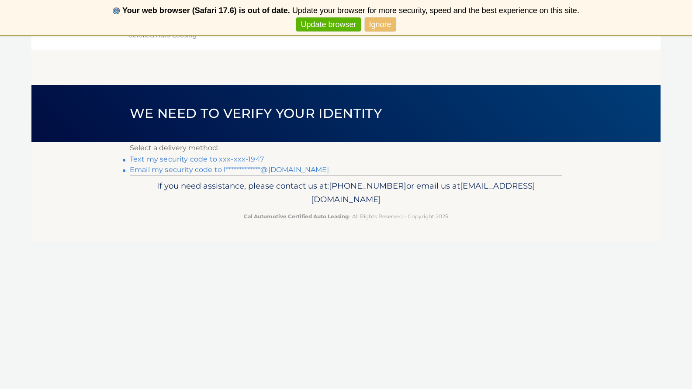 This screenshot has width=692, height=389. Describe the element at coordinates (435, 10) in the screenshot. I see `span: Update your browser for more security, speed and the best experience on this site.` at that location.